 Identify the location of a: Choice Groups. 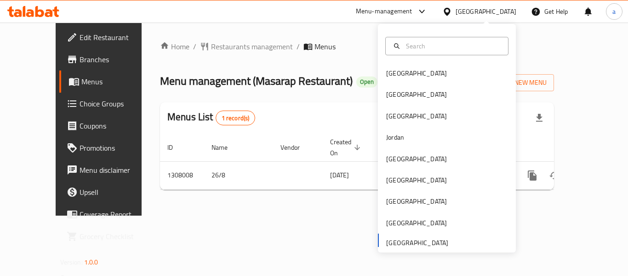
(110, 104).